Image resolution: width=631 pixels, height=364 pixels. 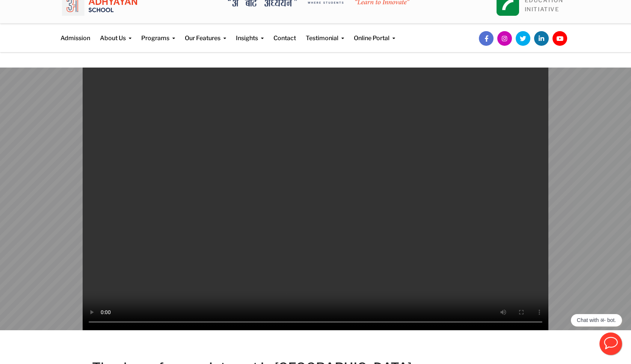 I want to click on a: Contact, so click(x=285, y=33).